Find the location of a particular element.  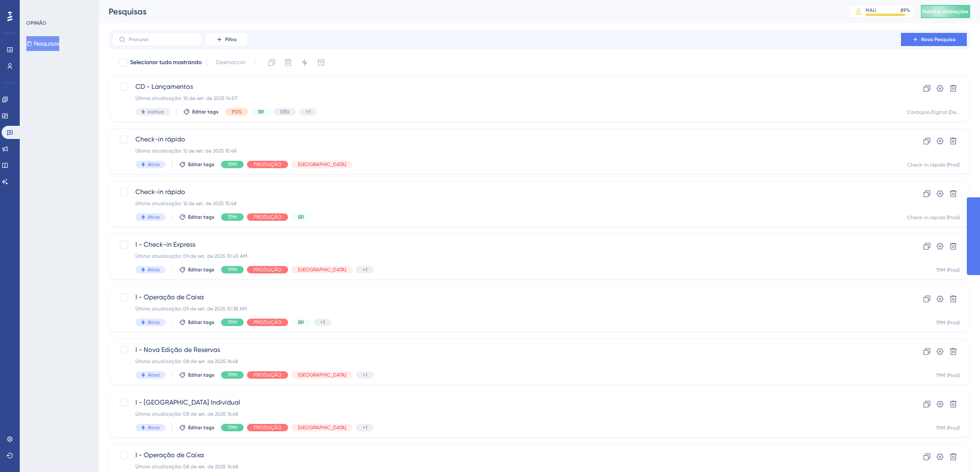

font: I - Check-in Express is located at coordinates (165, 245).